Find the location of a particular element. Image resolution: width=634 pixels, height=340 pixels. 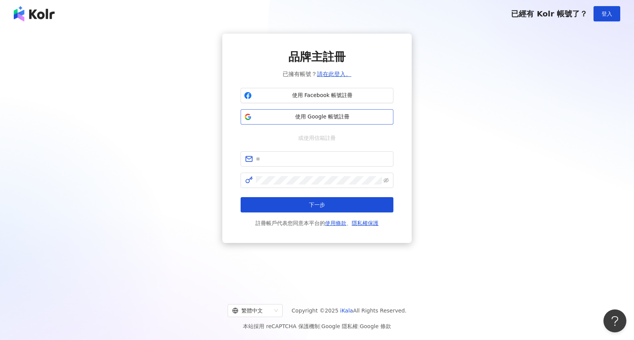

span: 或使用信箱註冊 is located at coordinates (317, 138).